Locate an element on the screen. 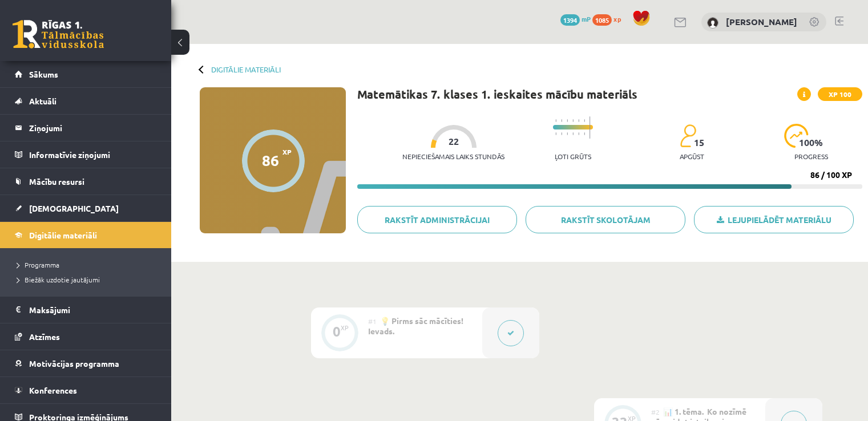 This screenshot has height=421, width=868. a: Maksājumi is located at coordinates (86, 310).